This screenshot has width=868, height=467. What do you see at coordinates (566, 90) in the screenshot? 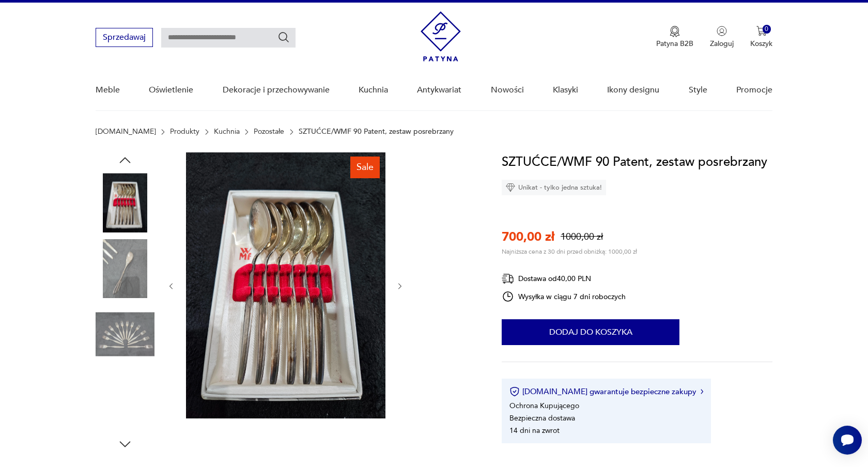
I see `a: Klasyki` at bounding box center [566, 90].